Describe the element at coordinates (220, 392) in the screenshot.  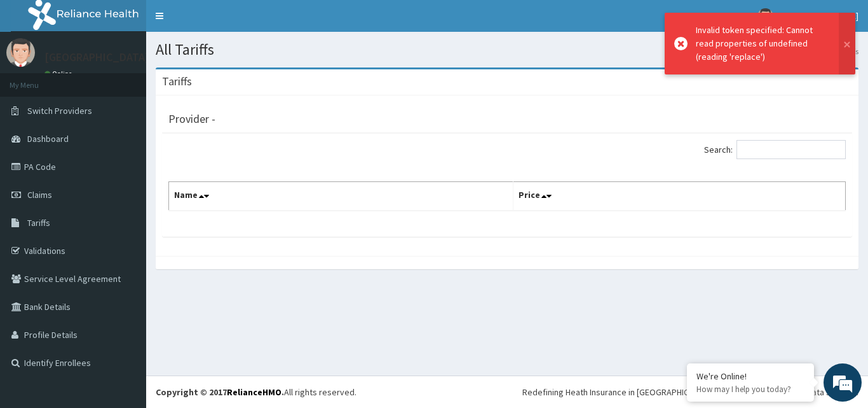
I see `strong: Copyright © 2017 .` at that location.